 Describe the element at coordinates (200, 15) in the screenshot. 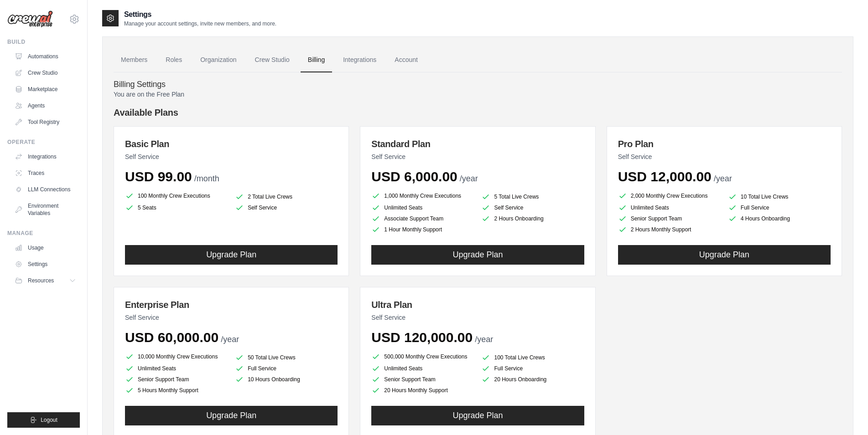

I see `h2: Settings` at that location.